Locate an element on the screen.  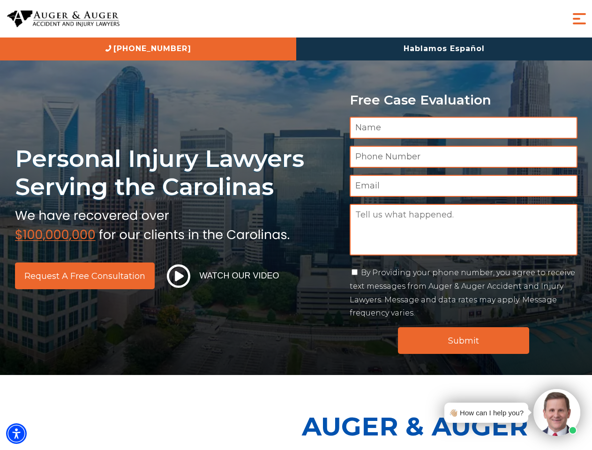
p: Auger & Auger is located at coordinates (444, 426).